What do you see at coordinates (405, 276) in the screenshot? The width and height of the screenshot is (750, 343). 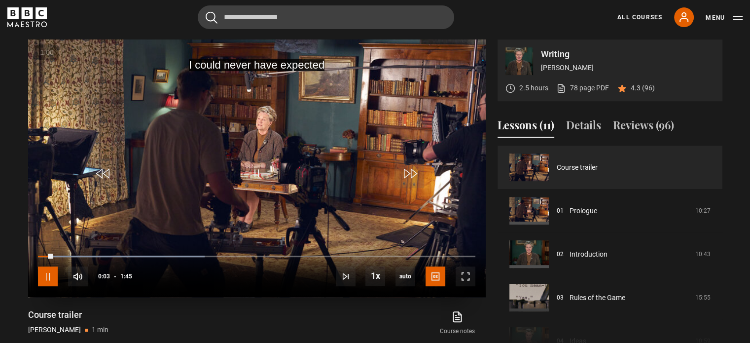 I see `span: auto` at bounding box center [405, 276].